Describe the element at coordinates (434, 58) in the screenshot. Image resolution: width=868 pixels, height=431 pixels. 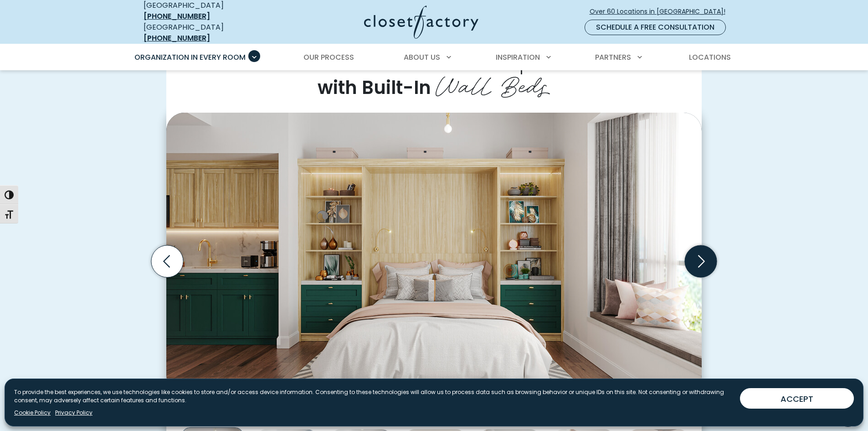
I see `nav: Primary Menu` at that location.